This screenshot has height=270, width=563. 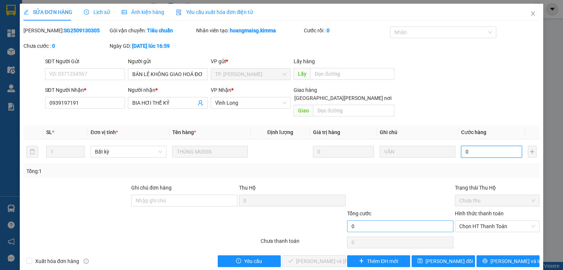 I want to click on div: Người nhận, so click(x=168, y=90).